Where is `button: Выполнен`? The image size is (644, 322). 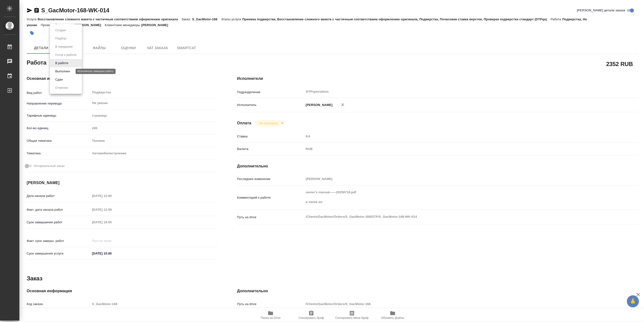 button: Выполнен is located at coordinates (63, 71).